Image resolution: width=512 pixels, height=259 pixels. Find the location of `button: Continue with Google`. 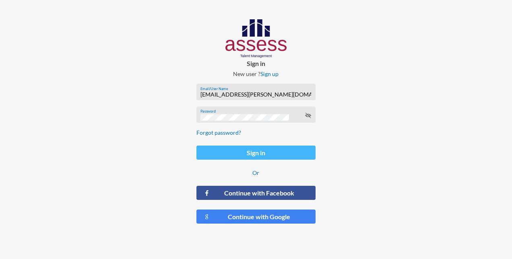

button: Continue with Google is located at coordinates (256, 217).